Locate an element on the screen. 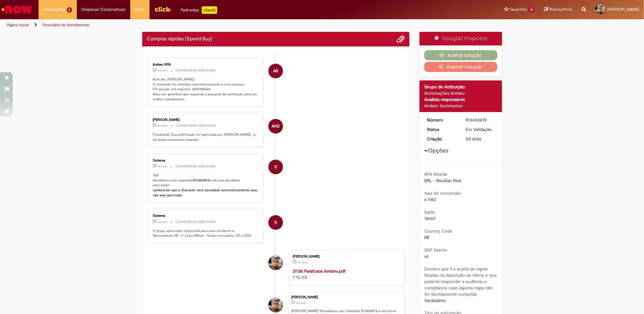  div: Ambev Automation is located at coordinates (460, 106).